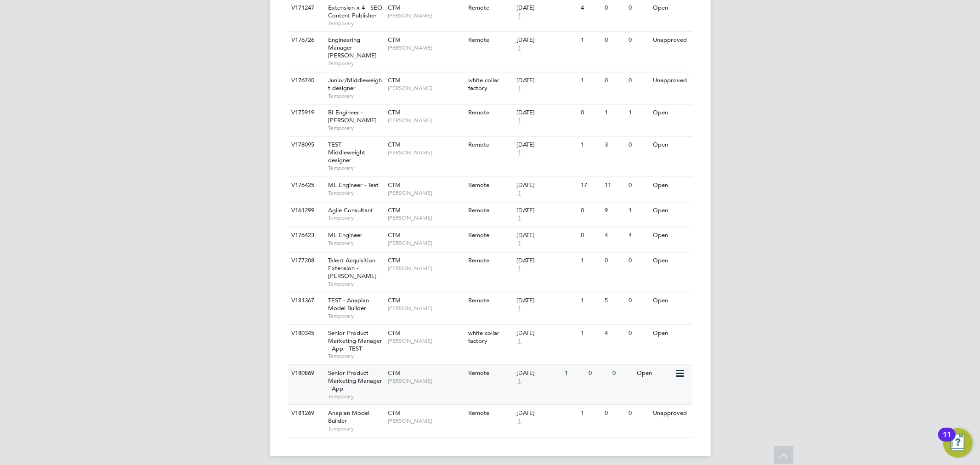  I want to click on span: Senior Product Marketing Manager - App, so click(355, 380).